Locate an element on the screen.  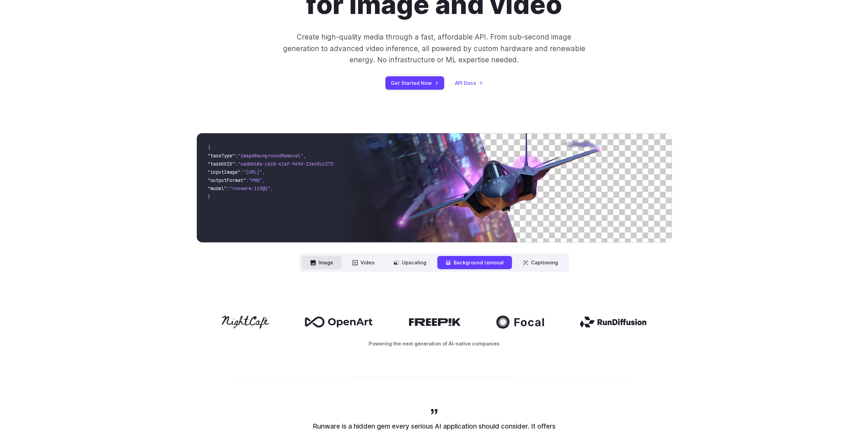
button: Upscaling is located at coordinates (410, 263).